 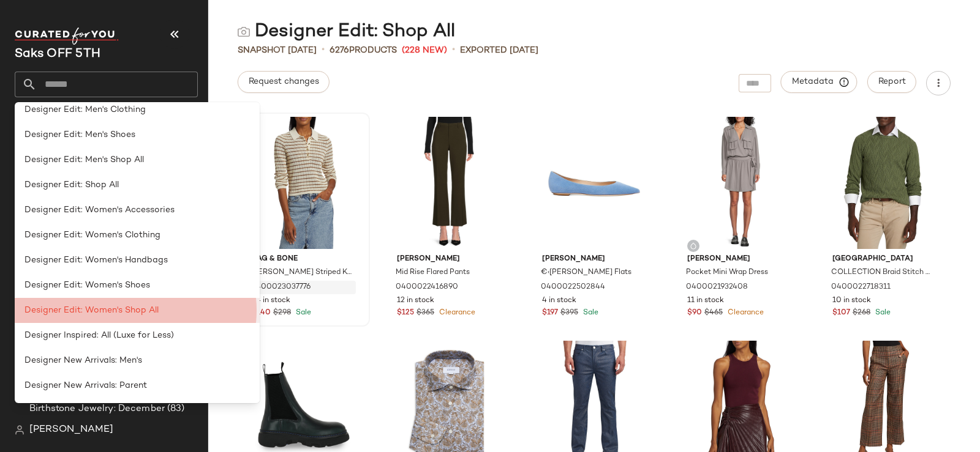 I want to click on span: Birthstone Jewelry: April, so click(x=84, y=359).